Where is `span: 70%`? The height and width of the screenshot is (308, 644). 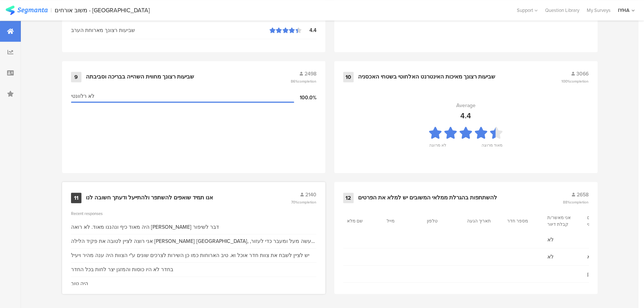 span: 70% is located at coordinates (304, 202).